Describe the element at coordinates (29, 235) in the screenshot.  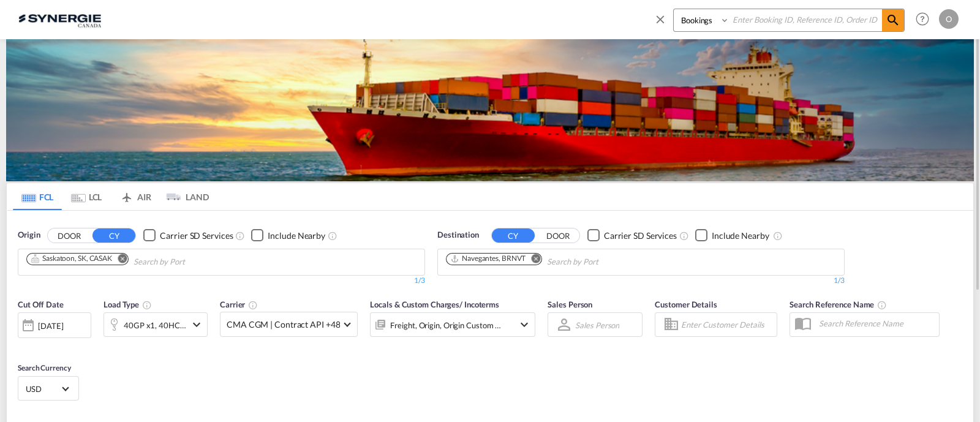
I see `span: Origin` at that location.